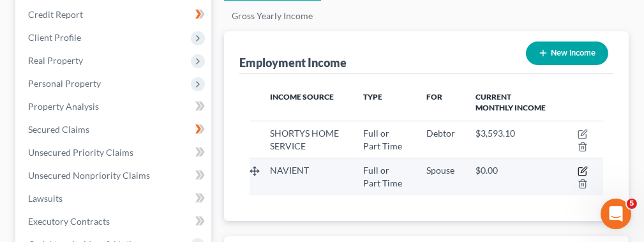 The height and width of the screenshot is (242, 644). I want to click on span: Property Analysis, so click(63, 106).